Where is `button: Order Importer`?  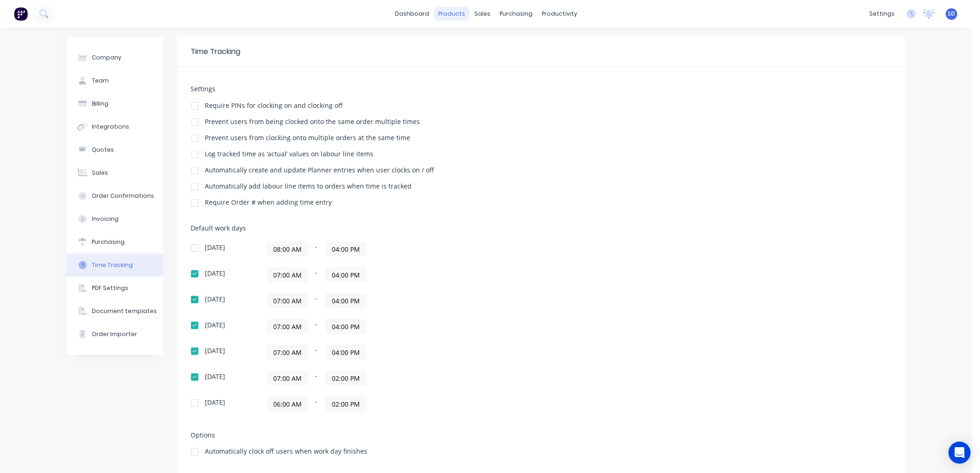
button: Order Importer is located at coordinates (115, 335).